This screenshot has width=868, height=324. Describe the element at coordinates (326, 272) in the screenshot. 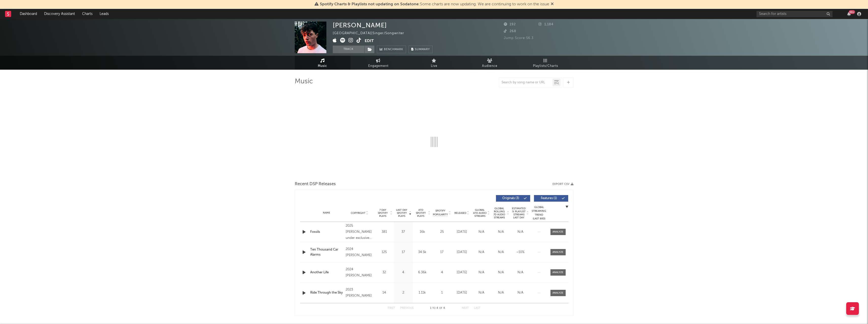

I see `a: Another Life` at that location.